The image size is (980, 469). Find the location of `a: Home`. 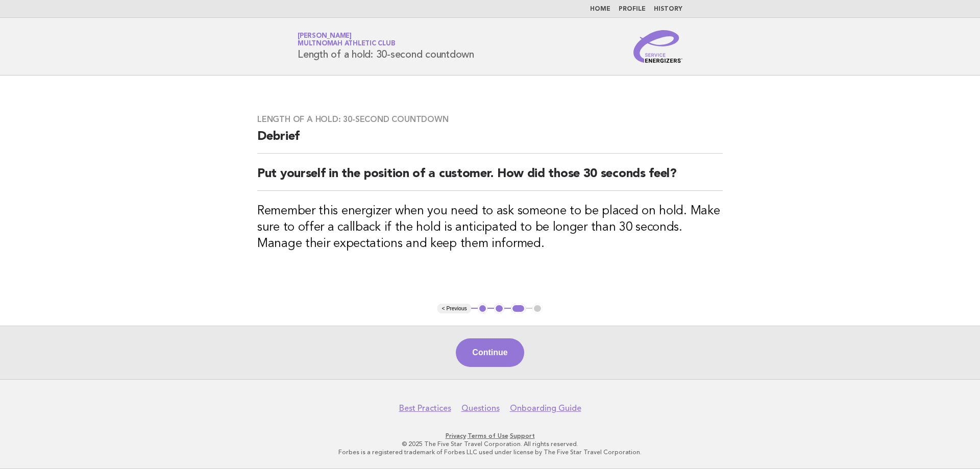

a: Home is located at coordinates (600, 9).